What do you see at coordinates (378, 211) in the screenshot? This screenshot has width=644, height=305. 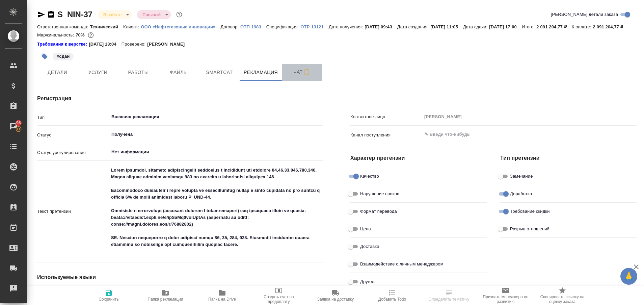 I see `span: Формат перевода` at bounding box center [378, 211].